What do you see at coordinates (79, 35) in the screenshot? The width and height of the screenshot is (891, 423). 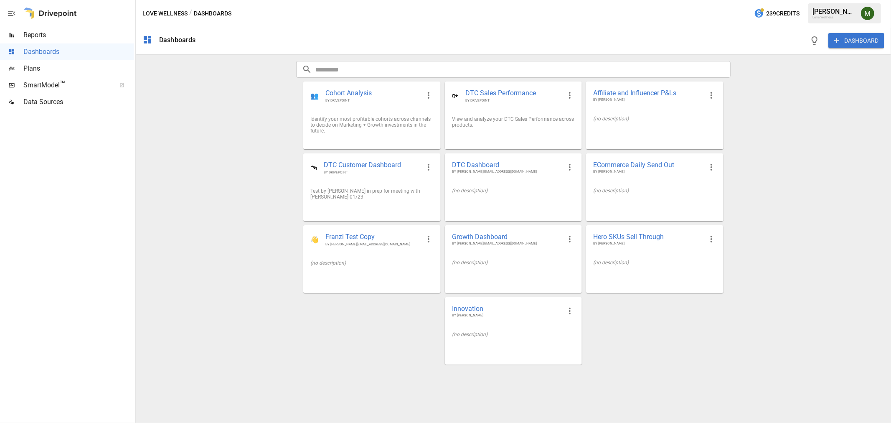 I see `span: Reports` at bounding box center [79, 35].